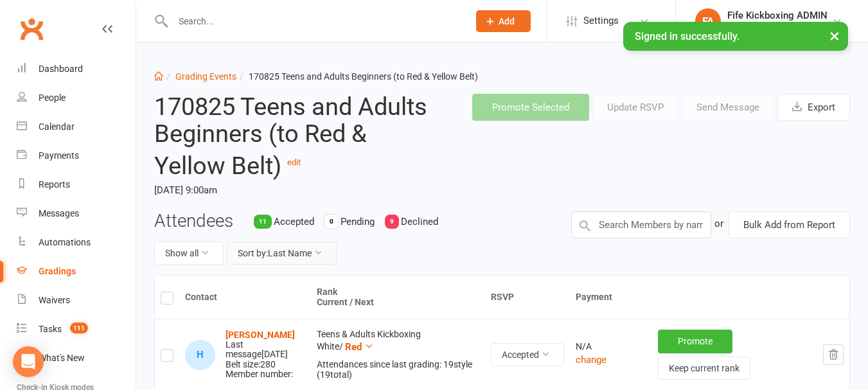 The width and height of the screenshot is (868, 390). Describe the element at coordinates (265, 354) in the screenshot. I see `div: Belt size: 280 Member number:` at that location.